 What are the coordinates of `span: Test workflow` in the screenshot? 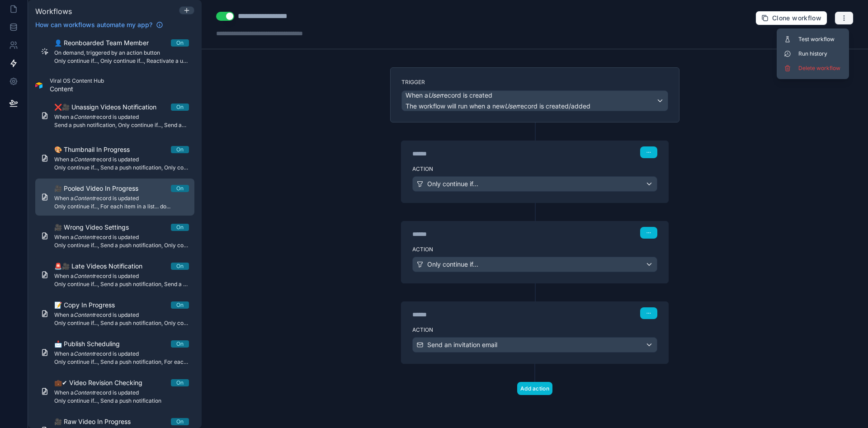 It's located at (820, 39).